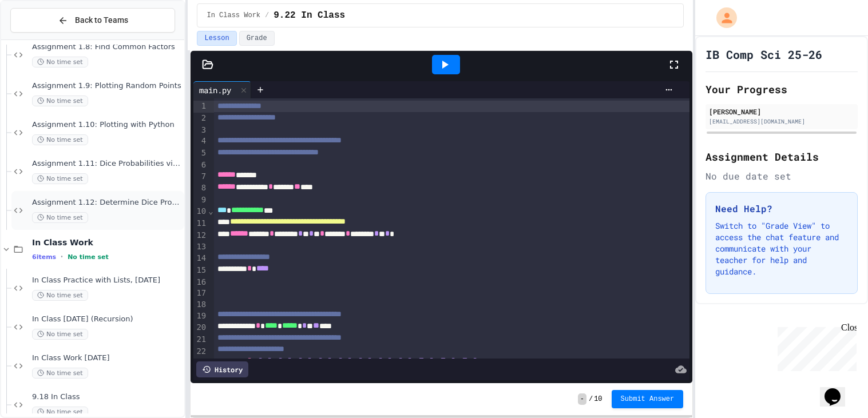 This screenshot has width=868, height=418. What do you see at coordinates (257, 38) in the screenshot?
I see `button: Grade` at bounding box center [257, 38].